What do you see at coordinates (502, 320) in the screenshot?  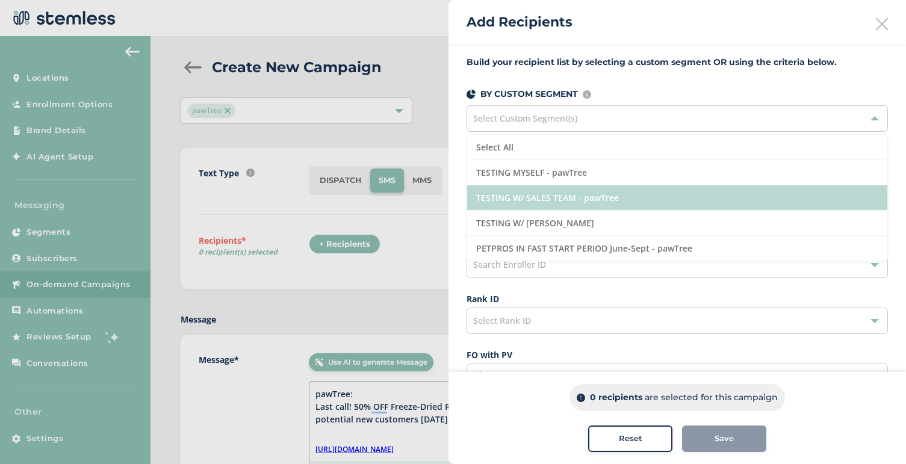 I see `span: Select Rank ID` at bounding box center [502, 320].